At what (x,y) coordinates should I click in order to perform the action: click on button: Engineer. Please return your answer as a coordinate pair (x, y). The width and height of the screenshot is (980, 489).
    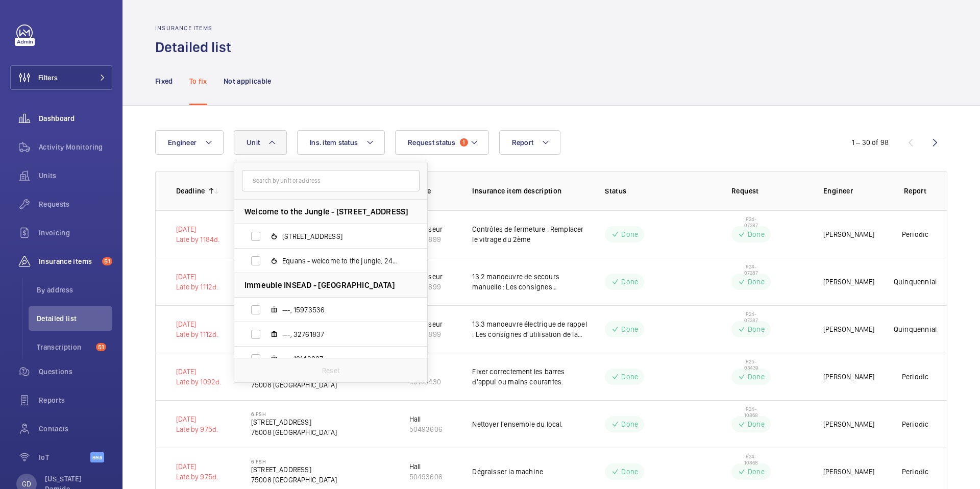
    Looking at the image, I should click on (189, 143).